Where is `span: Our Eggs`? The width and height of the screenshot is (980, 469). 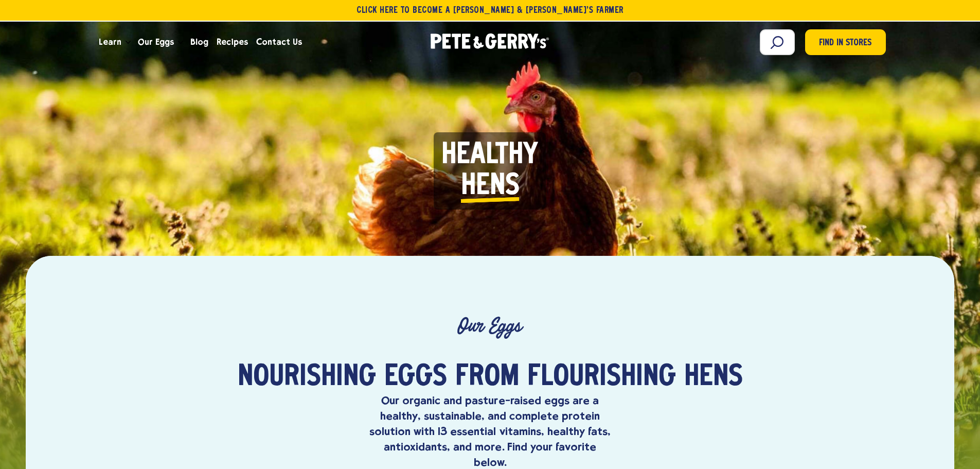
span: Our Eggs is located at coordinates (156, 41).